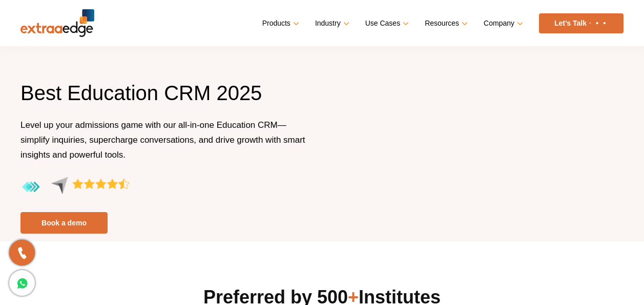 The width and height of the screenshot is (644, 305). Describe the element at coordinates (64, 222) in the screenshot. I see `a: Book a demo` at that location.